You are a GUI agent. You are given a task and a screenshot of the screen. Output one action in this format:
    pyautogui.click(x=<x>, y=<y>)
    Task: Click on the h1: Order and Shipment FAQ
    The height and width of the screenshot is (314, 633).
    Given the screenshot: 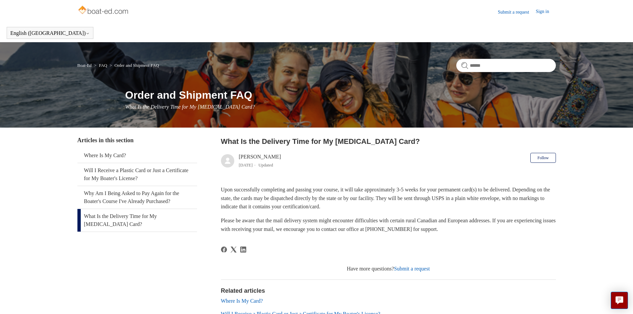 What is the action you would take?
    pyautogui.click(x=341, y=95)
    